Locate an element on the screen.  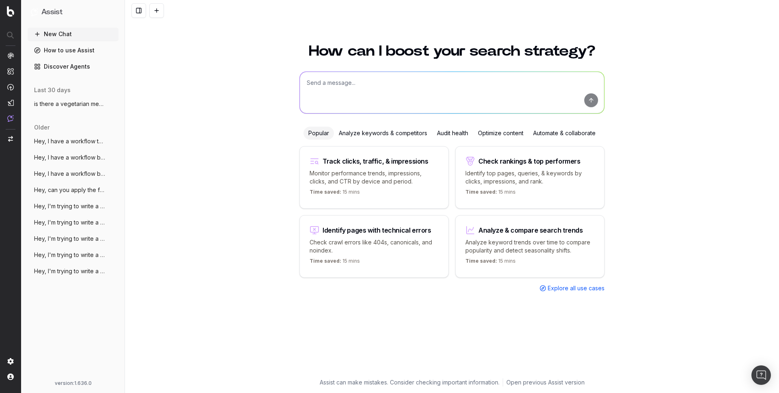
div: version: 1.636.0 is located at coordinates (73, 383).